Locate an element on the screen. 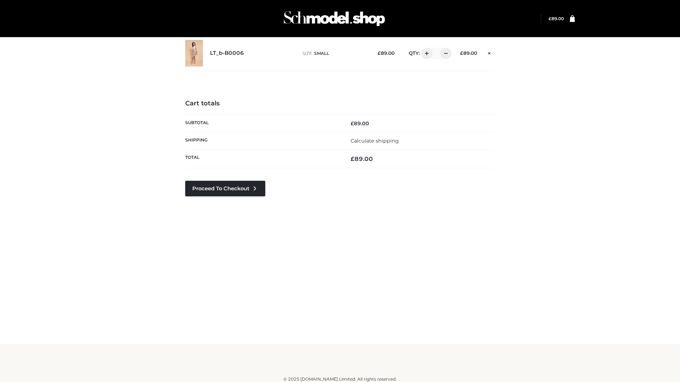 This screenshot has height=382, width=680. a: Schmodel Admin 964 is located at coordinates (334, 18).